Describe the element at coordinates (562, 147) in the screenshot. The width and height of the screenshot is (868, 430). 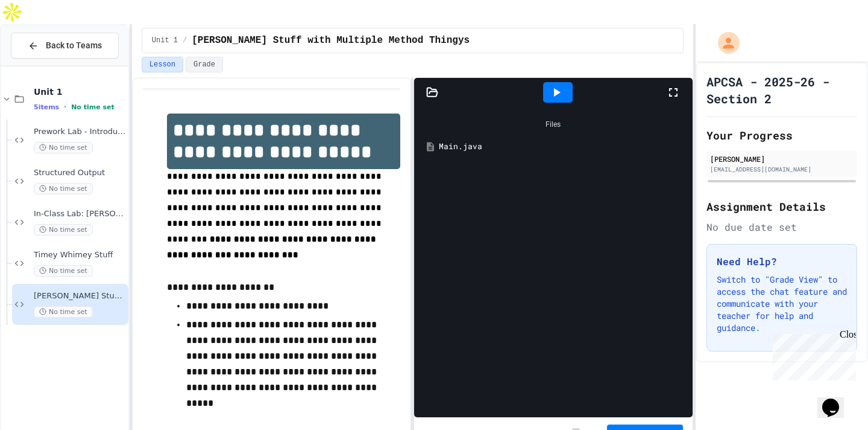
I see `div: Main.java` at that location.